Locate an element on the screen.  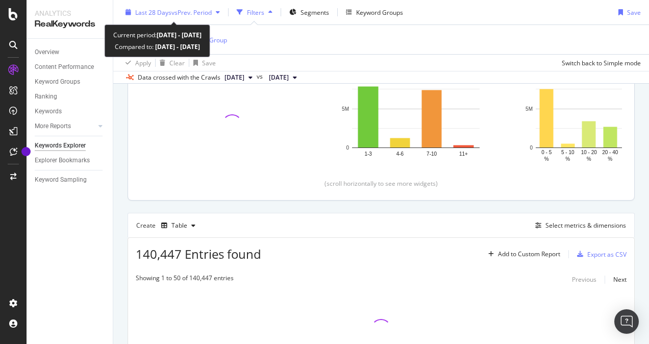
div: Explorer Bookmarks is located at coordinates (62, 160).